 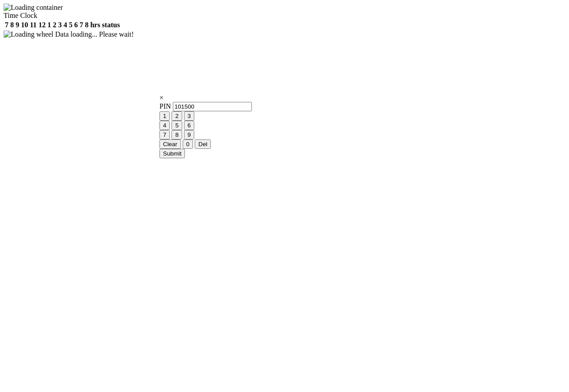 I want to click on th: hrs, so click(x=95, y=25).